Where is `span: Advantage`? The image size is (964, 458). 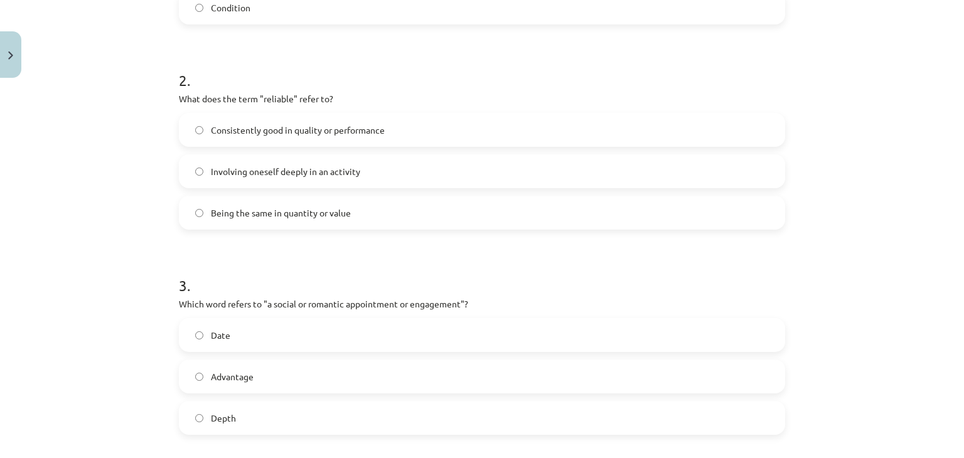
span: Advantage is located at coordinates (232, 376).